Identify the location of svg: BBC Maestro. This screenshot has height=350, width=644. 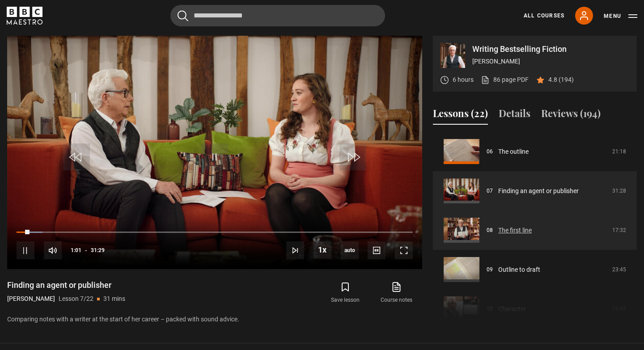
(24, 16).